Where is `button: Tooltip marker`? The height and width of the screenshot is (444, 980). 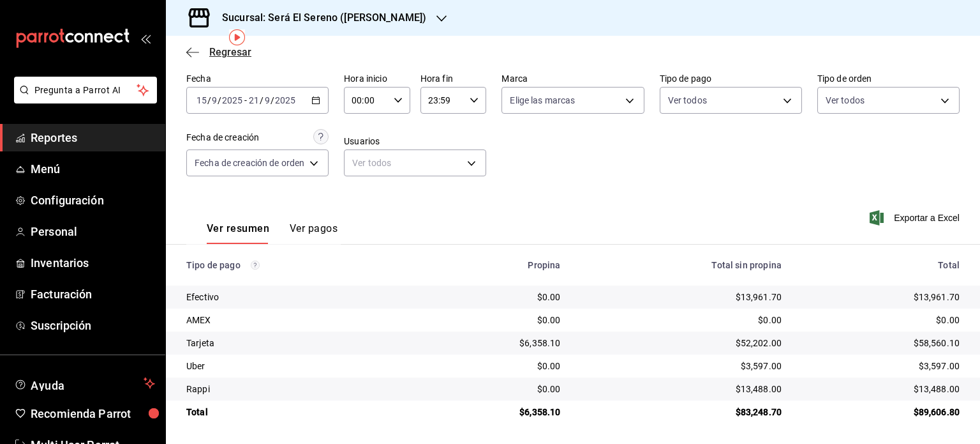 button: Tooltip marker is located at coordinates (236, 37).